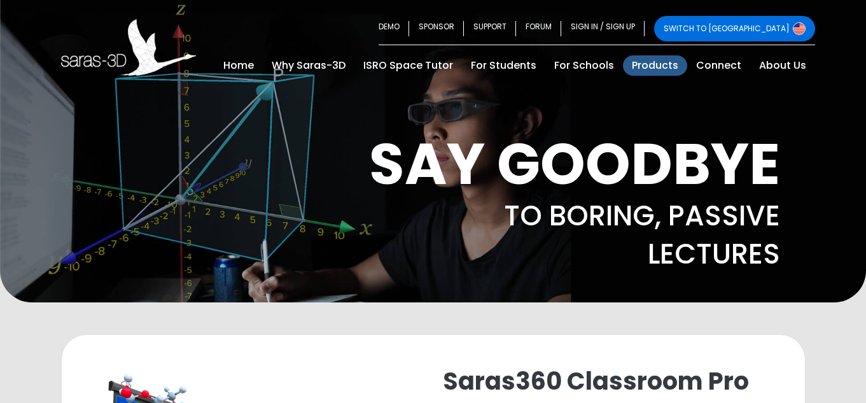  I want to click on h1: SAY GOODBYE, so click(535, 164).